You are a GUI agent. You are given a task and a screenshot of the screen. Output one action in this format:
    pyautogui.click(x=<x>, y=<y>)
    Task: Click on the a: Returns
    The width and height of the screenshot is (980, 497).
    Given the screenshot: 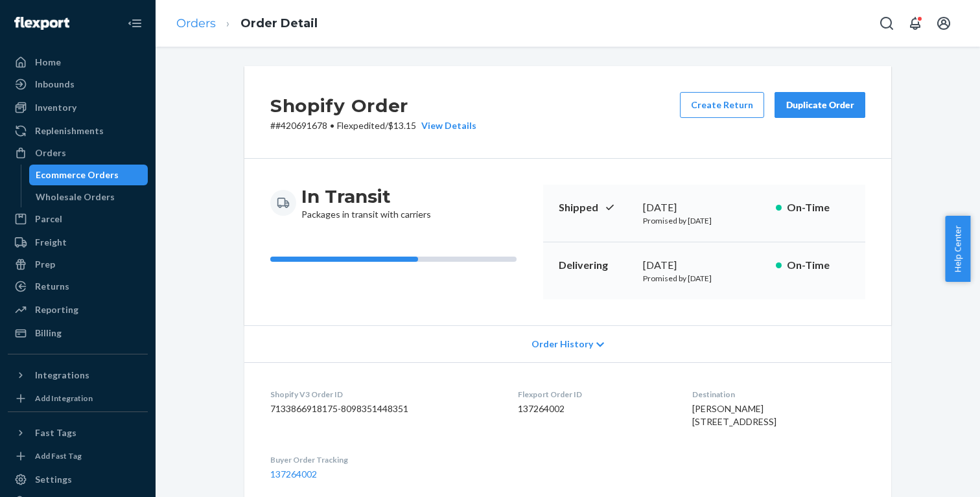 What is the action you would take?
    pyautogui.click(x=78, y=287)
    